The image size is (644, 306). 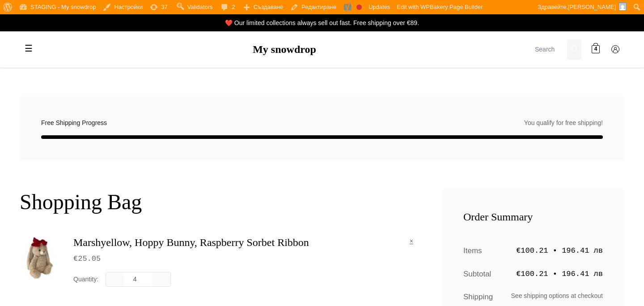 I want to click on label: Toggle mobile menu, so click(x=28, y=49).